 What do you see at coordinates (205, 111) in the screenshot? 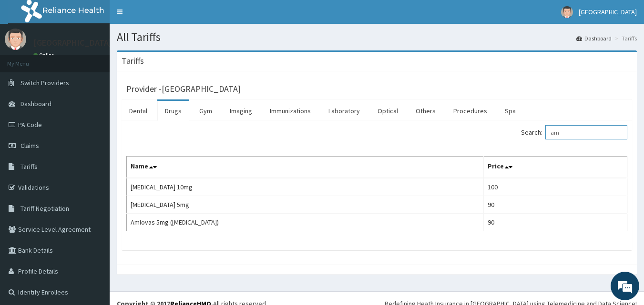
I see `a: Gym` at bounding box center [205, 111].